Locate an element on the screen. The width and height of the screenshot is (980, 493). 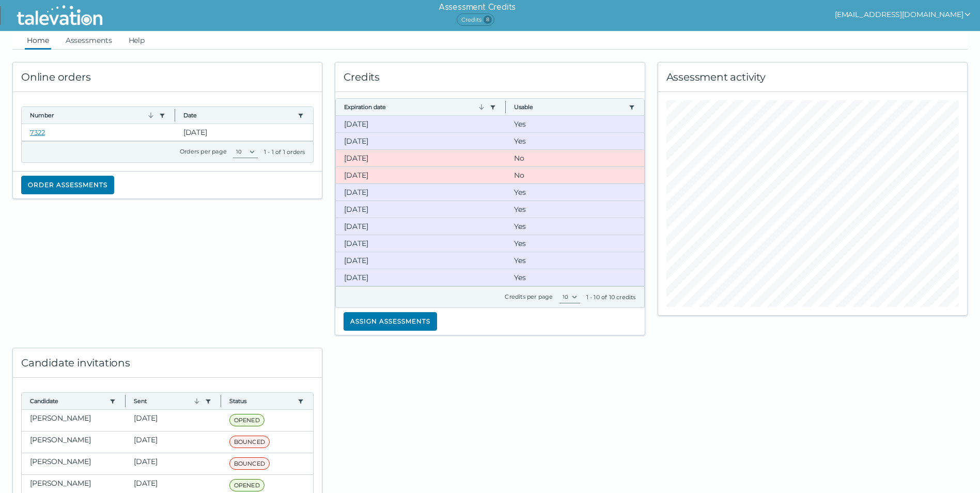
button: Sent is located at coordinates (167, 401).